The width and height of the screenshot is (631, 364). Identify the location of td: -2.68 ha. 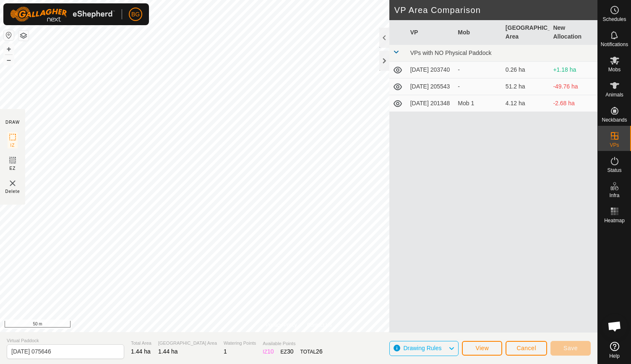
(573, 103).